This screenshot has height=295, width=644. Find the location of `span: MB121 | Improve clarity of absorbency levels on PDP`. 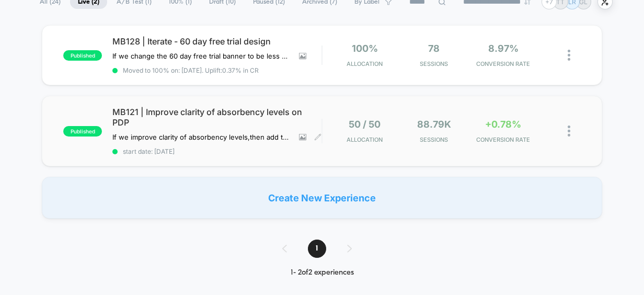

span: MB121 | Improve clarity of absorbency levels on PDP is located at coordinates (217, 117).